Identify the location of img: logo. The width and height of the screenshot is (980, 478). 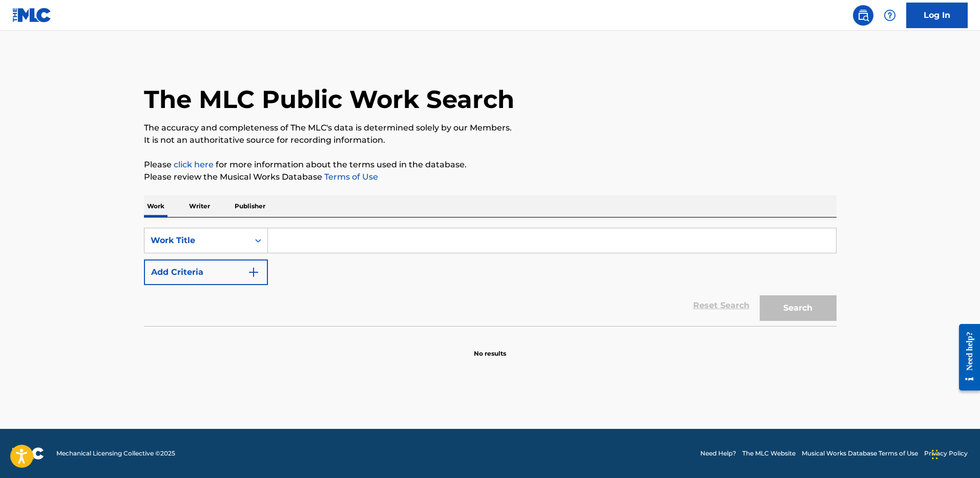
(28, 453).